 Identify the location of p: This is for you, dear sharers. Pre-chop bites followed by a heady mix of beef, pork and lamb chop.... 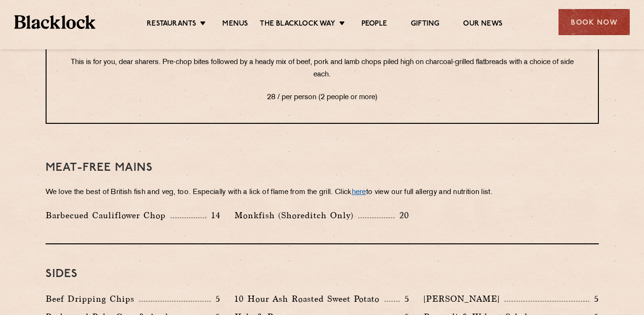
(322, 69).